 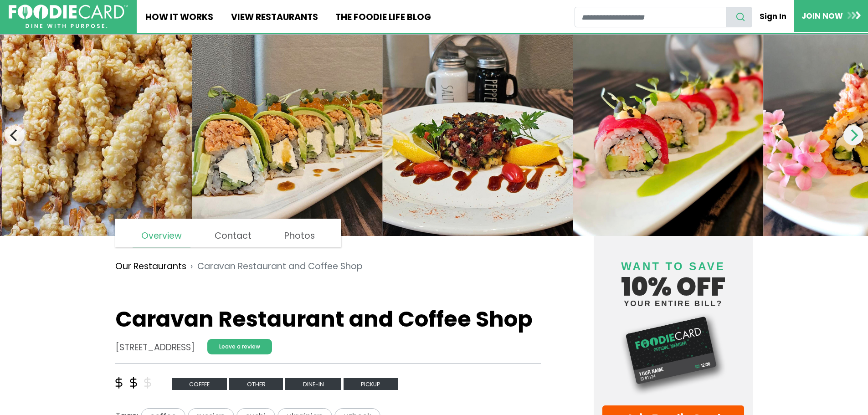 I want to click on h1: Caravan Restaurant and Coffee Shop, so click(x=328, y=319).